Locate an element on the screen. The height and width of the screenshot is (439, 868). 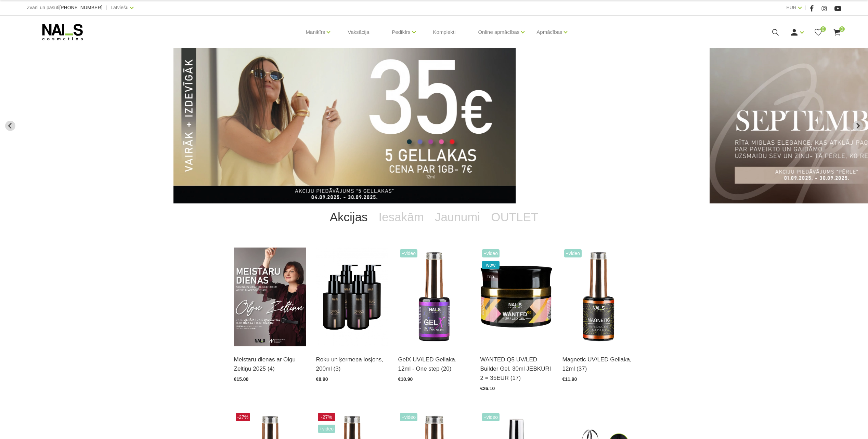
a: Manikīrs is located at coordinates (315, 32).